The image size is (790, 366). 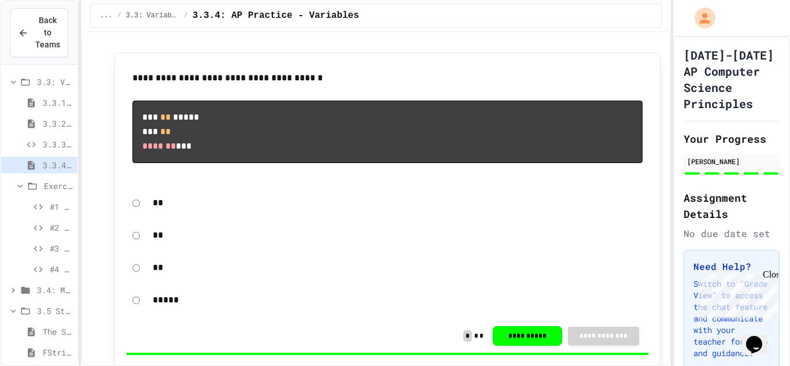 What do you see at coordinates (61, 248) in the screenshot?
I see `span: #3 - Fix the Code (Medium)` at bounding box center [61, 248].